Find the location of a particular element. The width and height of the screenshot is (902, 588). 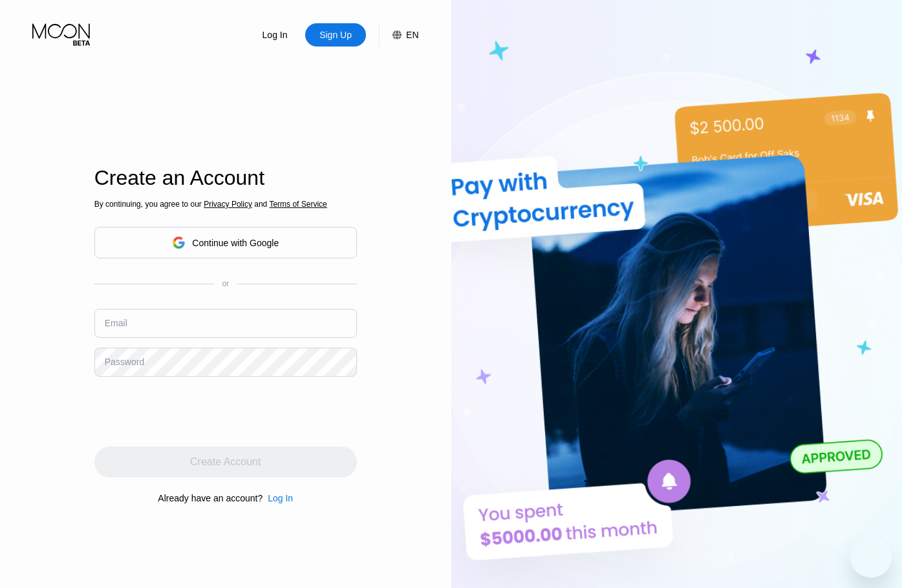

span: Privacy Policy is located at coordinates (227, 204).